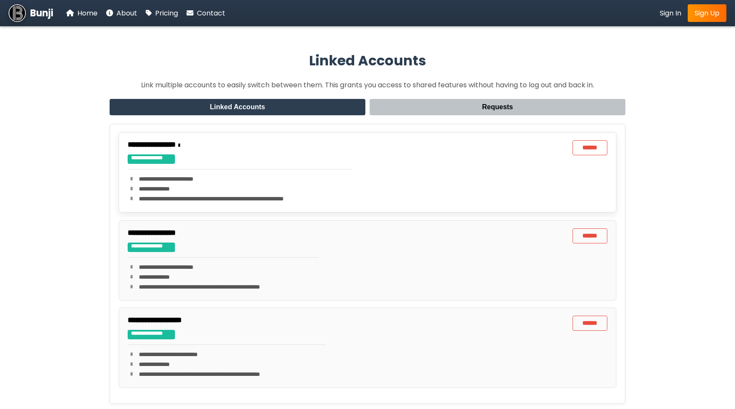  What do you see at coordinates (17, 13) in the screenshot?
I see `img: Bunji Dental Referral Management` at bounding box center [17, 13].